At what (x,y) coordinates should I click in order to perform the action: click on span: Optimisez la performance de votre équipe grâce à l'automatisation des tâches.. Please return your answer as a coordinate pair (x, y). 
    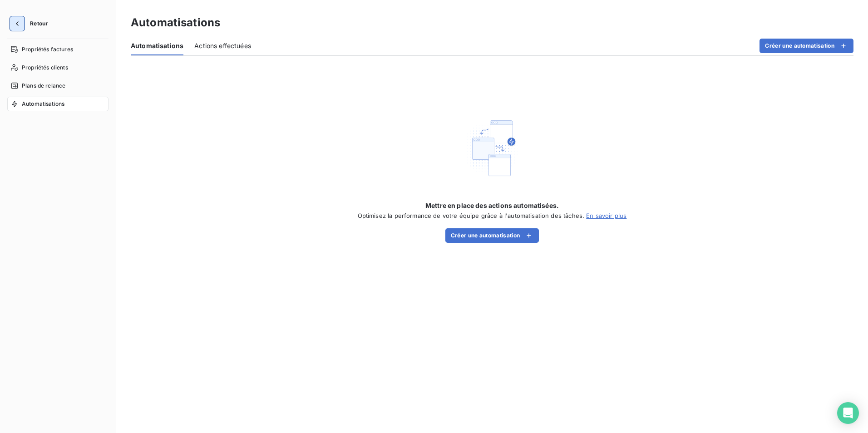
    Looking at the image, I should click on (471, 216).